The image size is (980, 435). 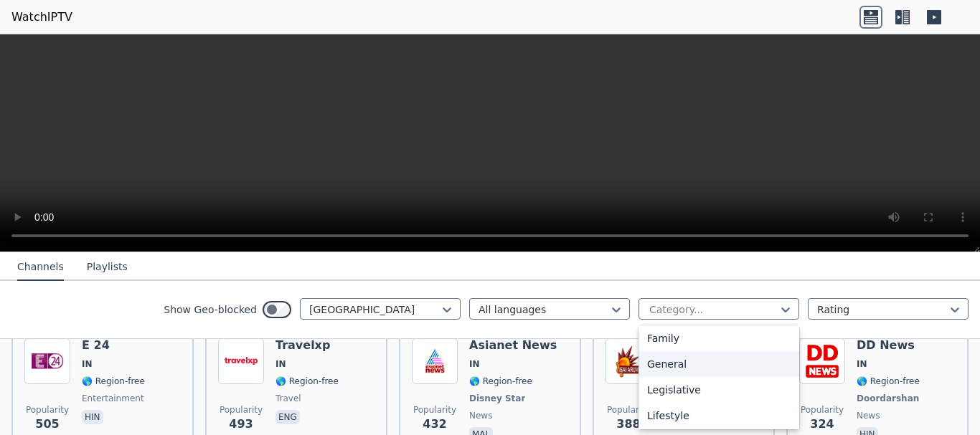 What do you see at coordinates (628, 424) in the screenshot?
I see `span: 388` at bounding box center [628, 424].